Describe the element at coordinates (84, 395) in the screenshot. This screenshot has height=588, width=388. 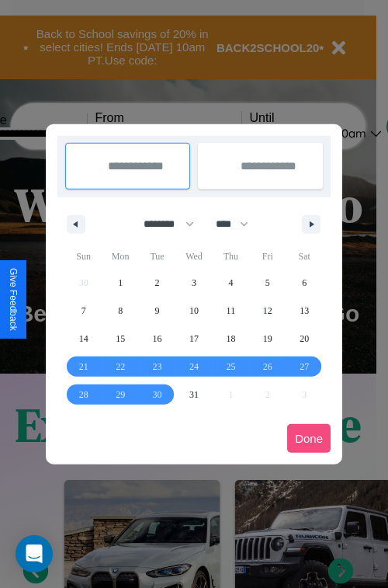
I see `span: 28` at that location.